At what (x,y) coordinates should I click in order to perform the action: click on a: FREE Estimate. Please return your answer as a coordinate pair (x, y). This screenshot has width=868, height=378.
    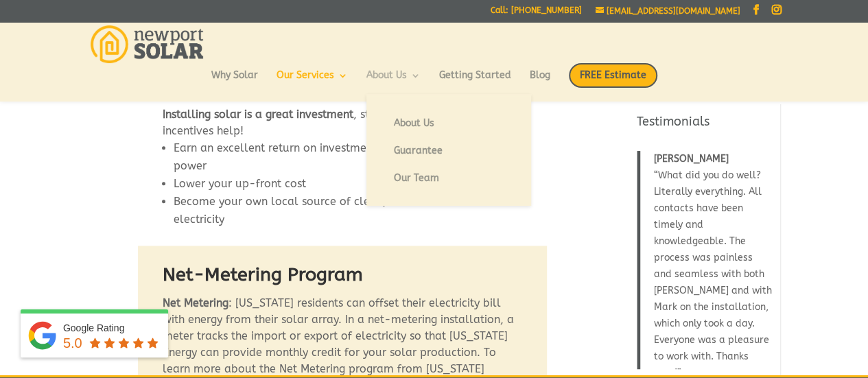
    Looking at the image, I should click on (613, 82).